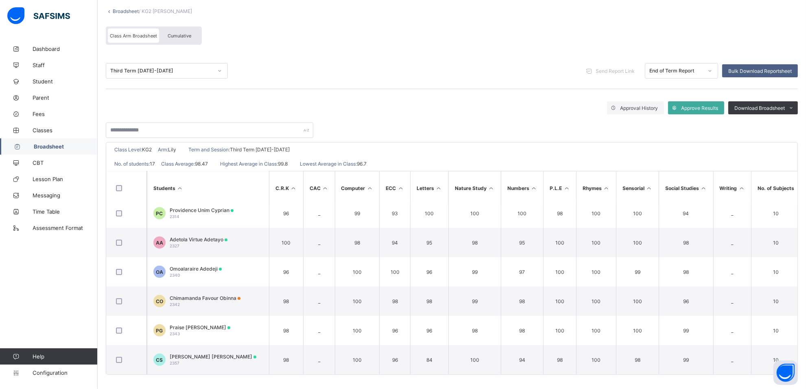 Image resolution: width=806 pixels, height=389 pixels. Describe the element at coordinates (160, 272) in the screenshot. I see `span: OA` at that location.